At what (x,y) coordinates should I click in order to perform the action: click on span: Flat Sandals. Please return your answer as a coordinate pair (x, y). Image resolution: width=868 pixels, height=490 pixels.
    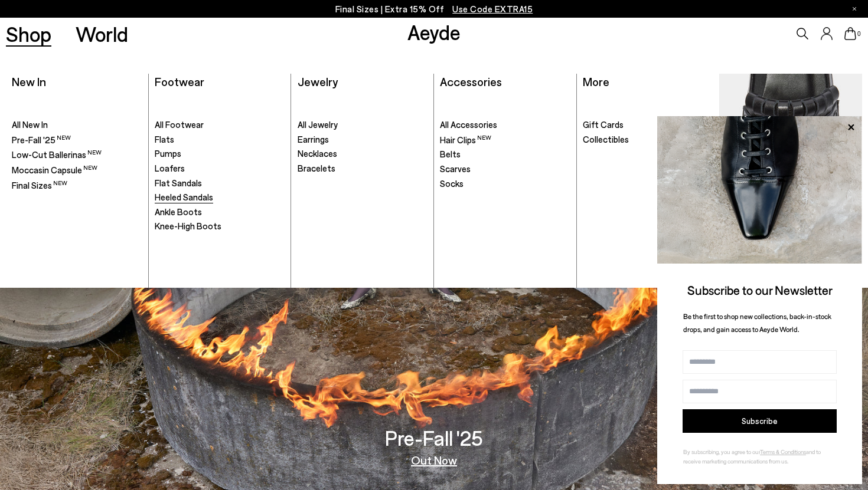
    Looking at the image, I should click on (178, 183).